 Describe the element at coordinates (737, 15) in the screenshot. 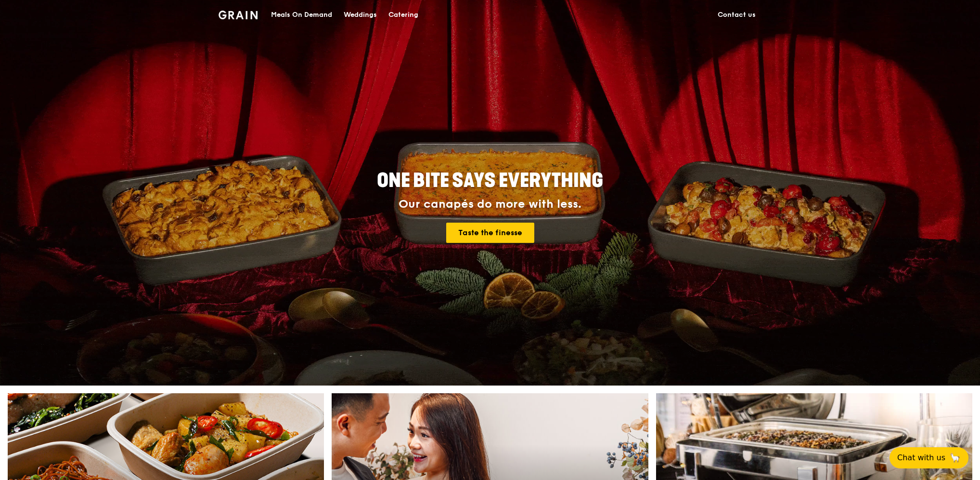

I see `a: Contact us` at that location.